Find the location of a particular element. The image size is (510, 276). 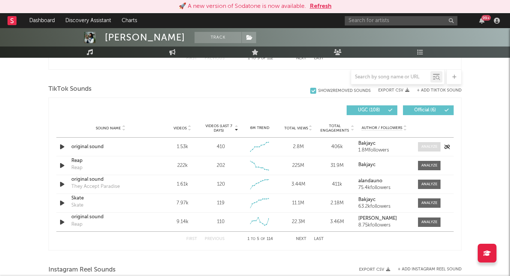

div: + Add Instagram Reel Sound is located at coordinates (426, 270).